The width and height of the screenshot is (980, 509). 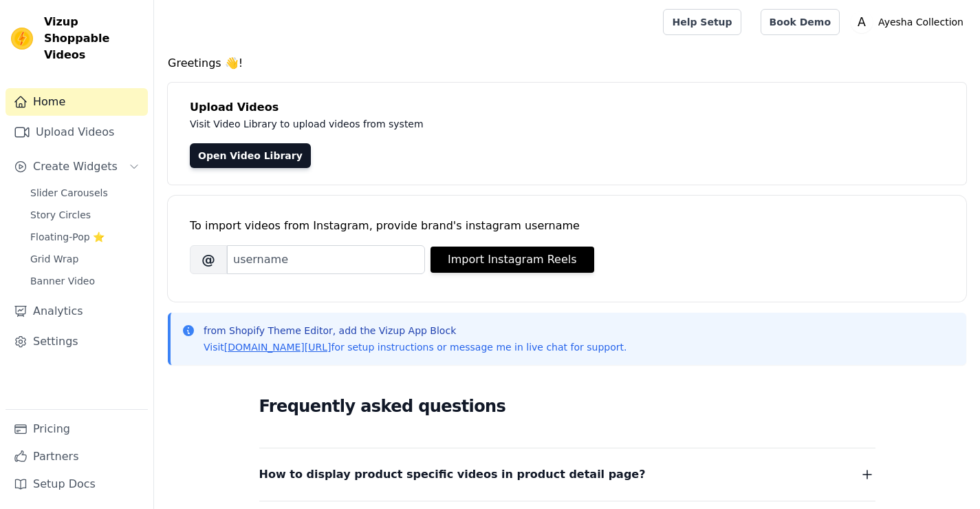 I want to click on a: Grid Wrap, so click(x=85, y=259).